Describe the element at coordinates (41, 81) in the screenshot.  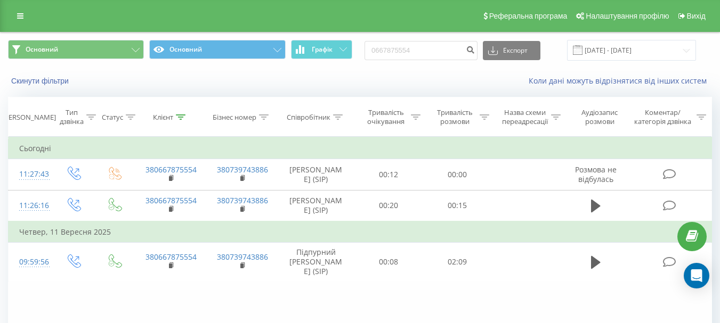
I see `button: Скинути фільтри` at that location.